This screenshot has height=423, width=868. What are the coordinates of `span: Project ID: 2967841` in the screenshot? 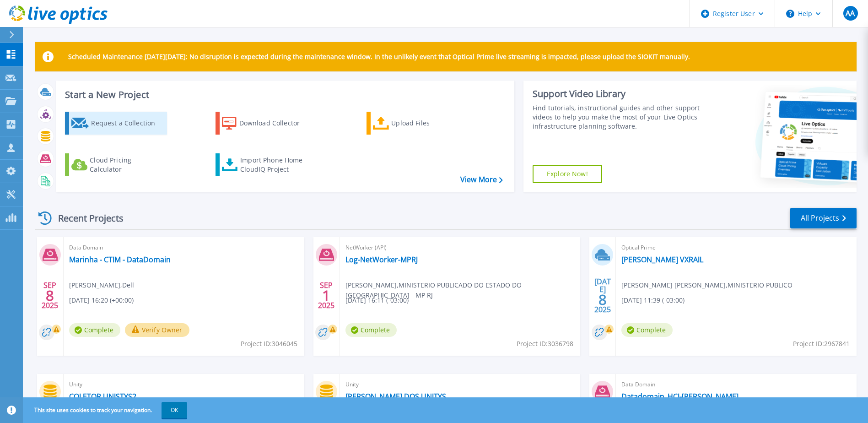 It's located at (821, 344).